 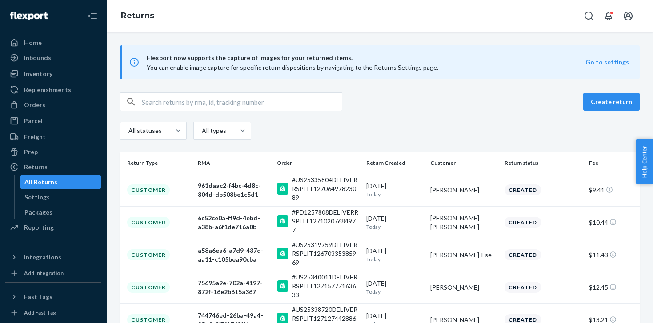 I want to click on th: Customer, so click(x=464, y=163).